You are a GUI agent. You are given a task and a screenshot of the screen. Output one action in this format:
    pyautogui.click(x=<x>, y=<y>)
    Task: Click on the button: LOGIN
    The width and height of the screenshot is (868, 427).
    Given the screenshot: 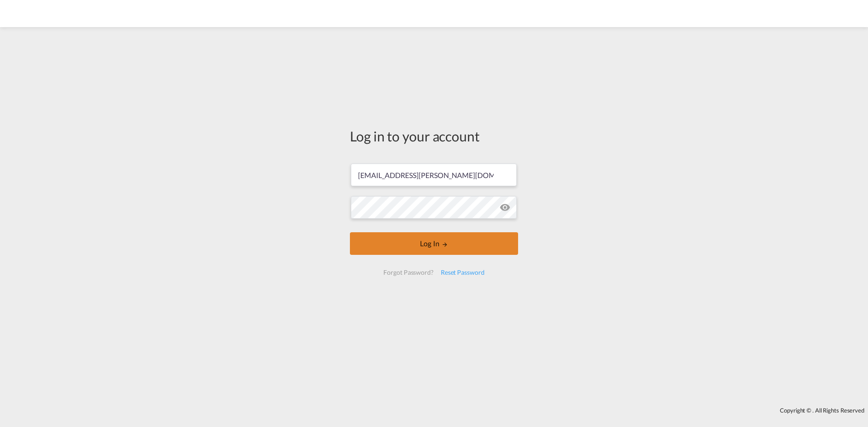 What is the action you would take?
    pyautogui.click(x=434, y=244)
    